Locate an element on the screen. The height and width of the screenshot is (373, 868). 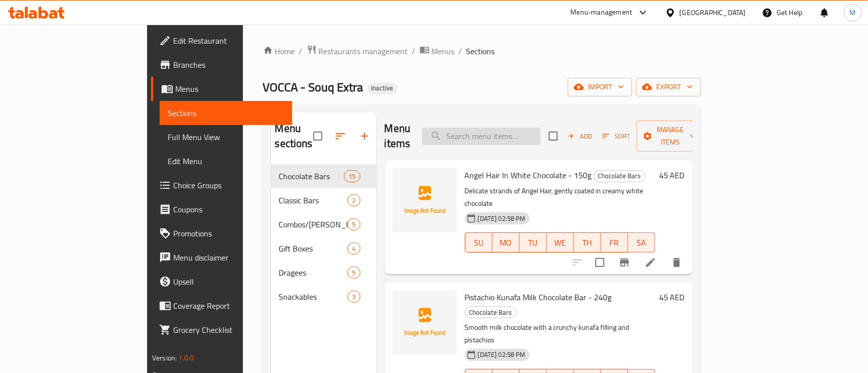
span: Upsell is located at coordinates (228, 282).